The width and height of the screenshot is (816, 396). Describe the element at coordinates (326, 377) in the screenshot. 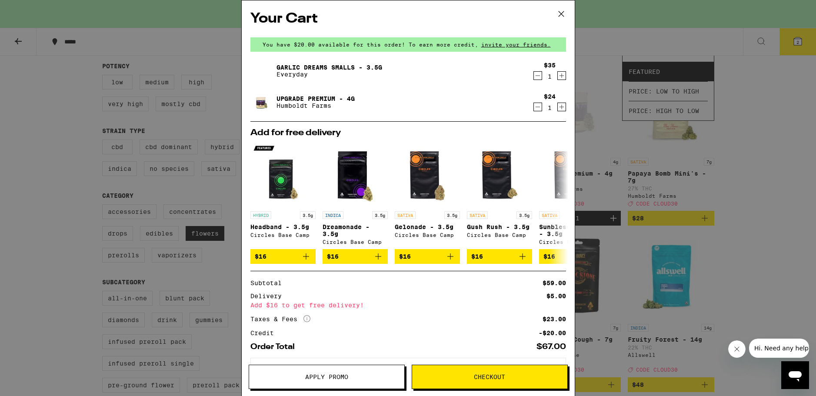

I see `span: Apply Promo` at that location.